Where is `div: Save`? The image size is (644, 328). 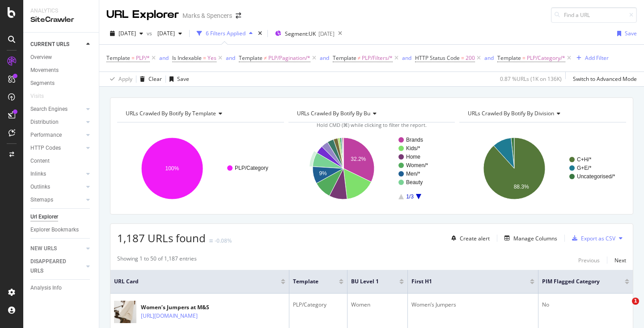
div: Save is located at coordinates (631, 33).